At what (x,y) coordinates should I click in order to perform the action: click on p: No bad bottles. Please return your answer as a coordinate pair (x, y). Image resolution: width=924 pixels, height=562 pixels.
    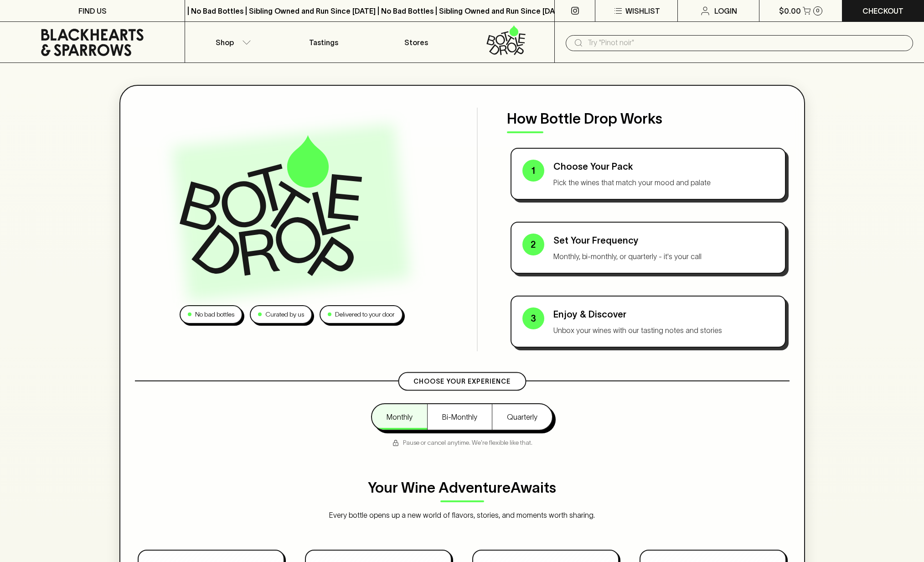
    Looking at the image, I should click on (215, 314).